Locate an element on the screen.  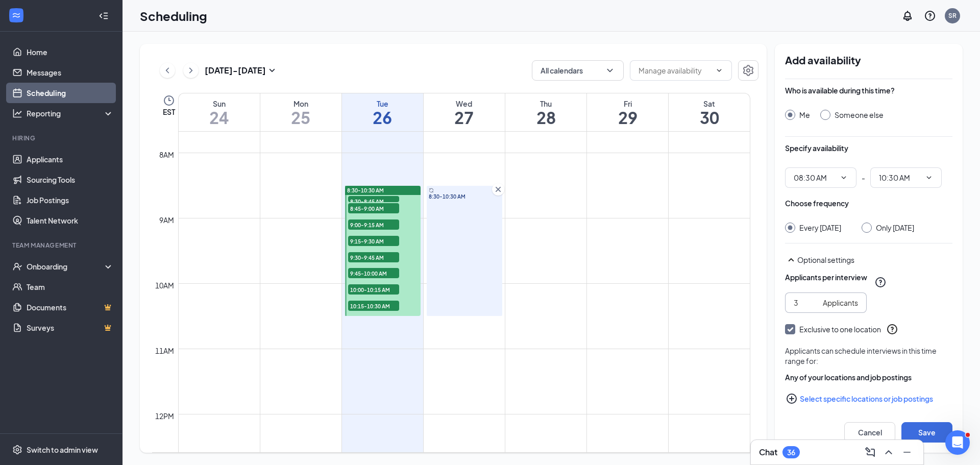
span: EST is located at coordinates (169, 112).